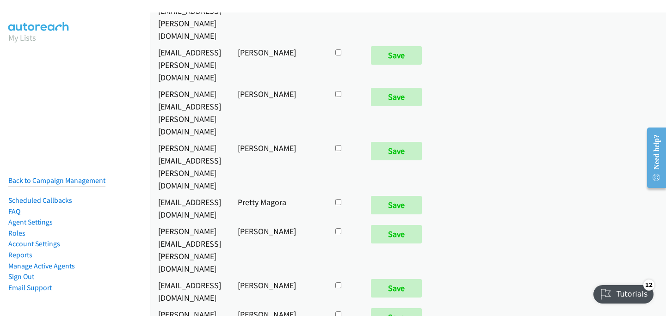  Describe the element at coordinates (42, 266) in the screenshot. I see `a: Manage Active Agents` at that location.